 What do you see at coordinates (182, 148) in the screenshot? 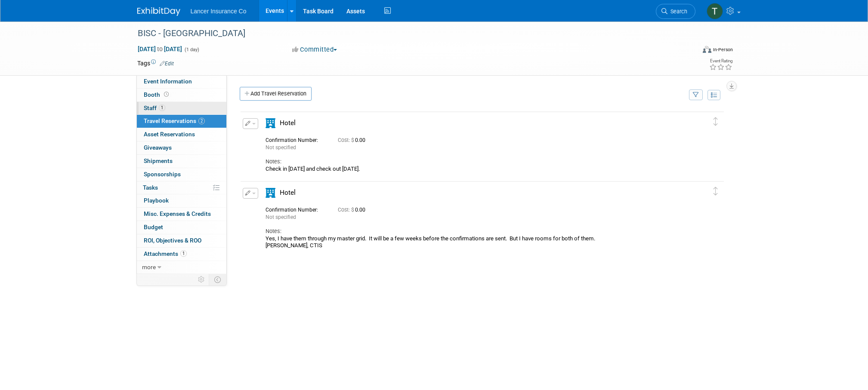
I see `a: Giveaways` at bounding box center [182, 148].